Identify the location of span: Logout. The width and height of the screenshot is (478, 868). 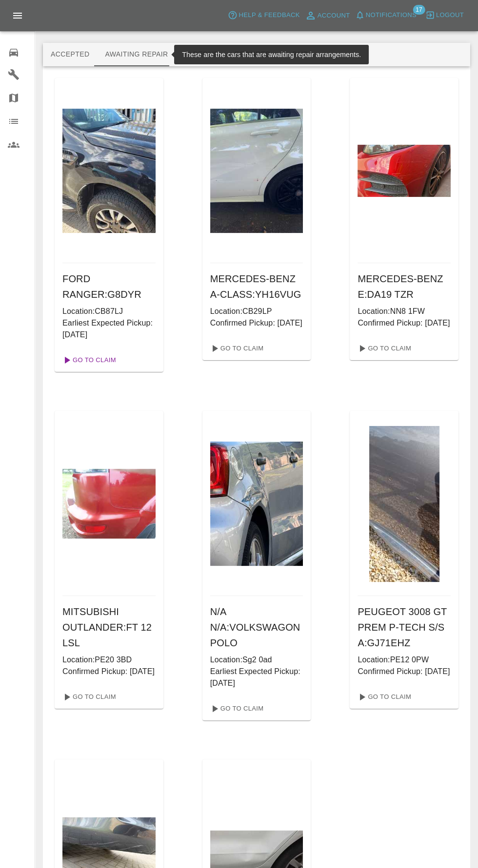
(450, 15).